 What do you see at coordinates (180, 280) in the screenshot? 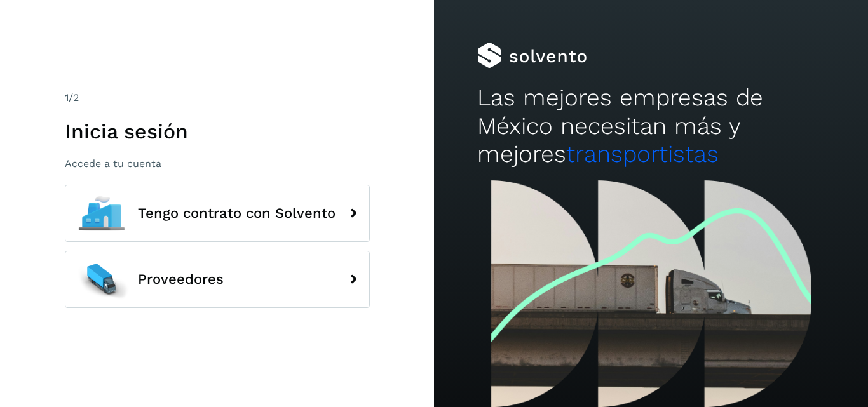
I see `span: Proveedores` at bounding box center [180, 280].